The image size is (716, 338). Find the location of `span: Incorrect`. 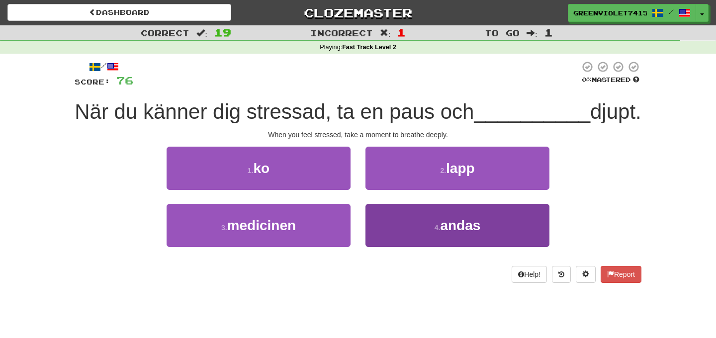

span: Incorrect is located at coordinates (341, 33).